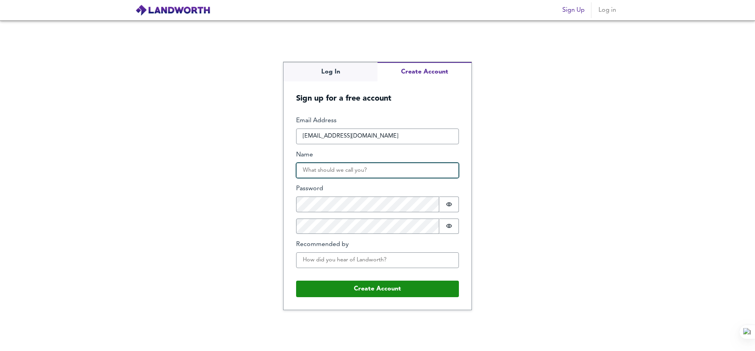 Image resolution: width=755 pixels, height=351 pixels. Describe the element at coordinates (378, 189) in the screenshot. I see `label: Password` at that location.